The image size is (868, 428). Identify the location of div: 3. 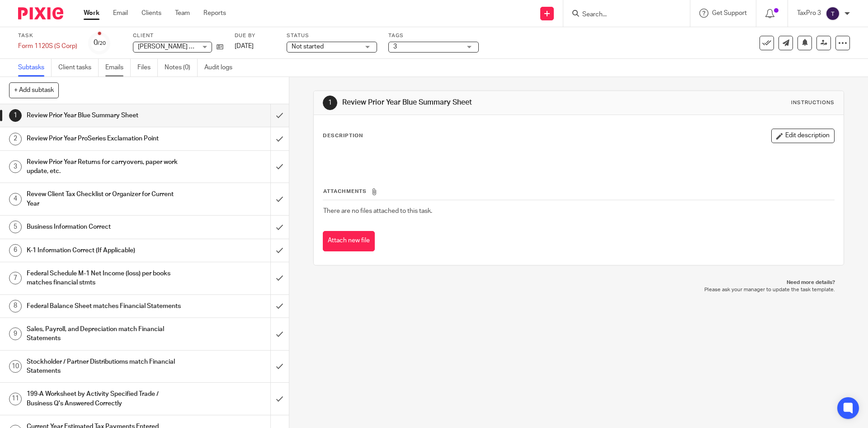
(15, 167).